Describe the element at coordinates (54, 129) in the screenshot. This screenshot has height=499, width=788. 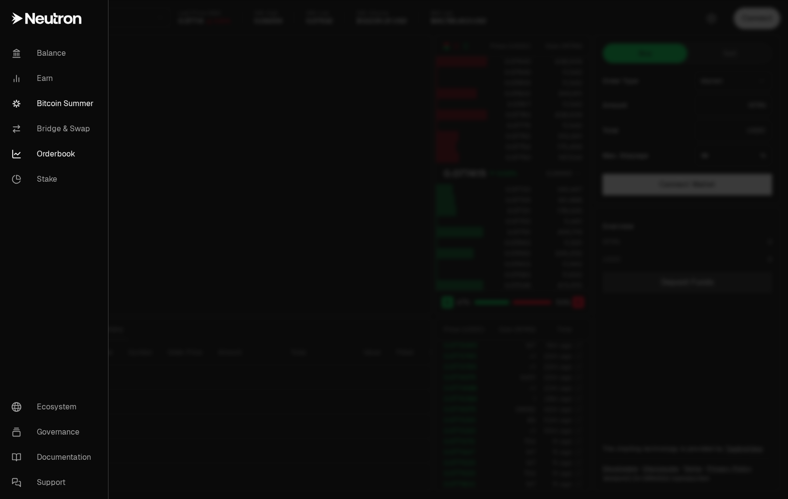
I see `a: Bridge & Swap` at that location.